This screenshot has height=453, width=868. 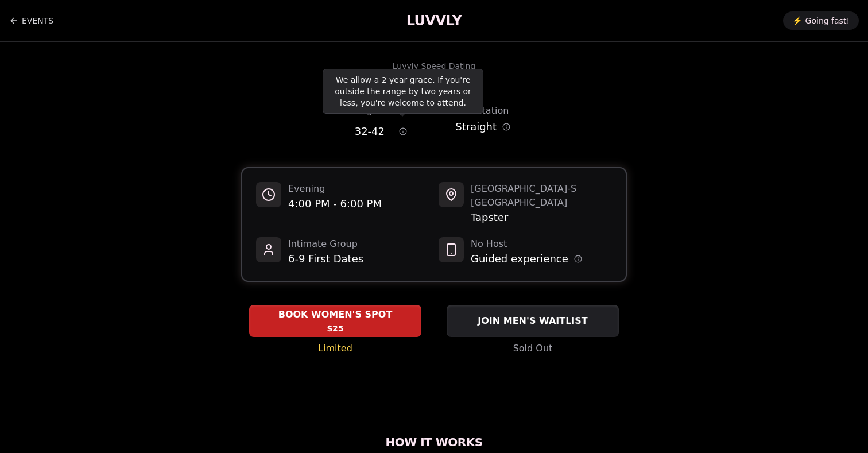 I want to click on button: Age range information, so click(x=404, y=132).